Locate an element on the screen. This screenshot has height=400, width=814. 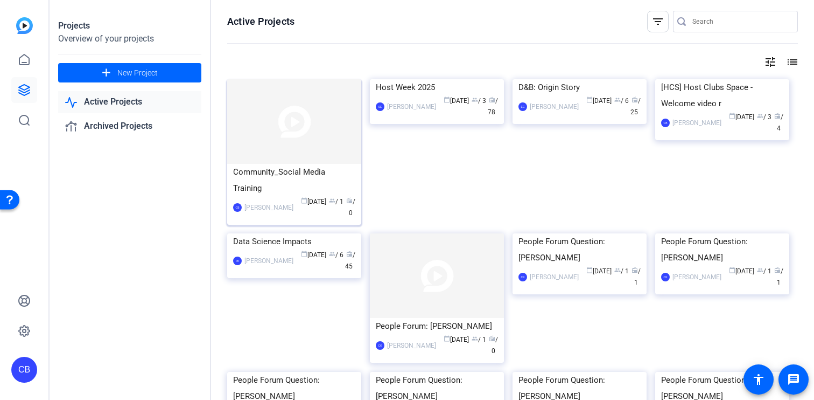
div: Overview of your projects is located at coordinates (130, 39).